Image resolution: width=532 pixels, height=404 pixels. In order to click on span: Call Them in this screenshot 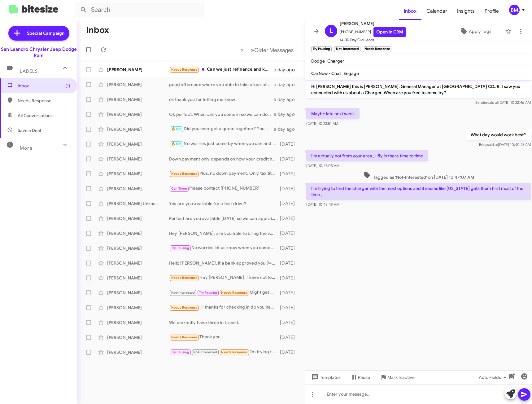, I will do `click(179, 188)`.